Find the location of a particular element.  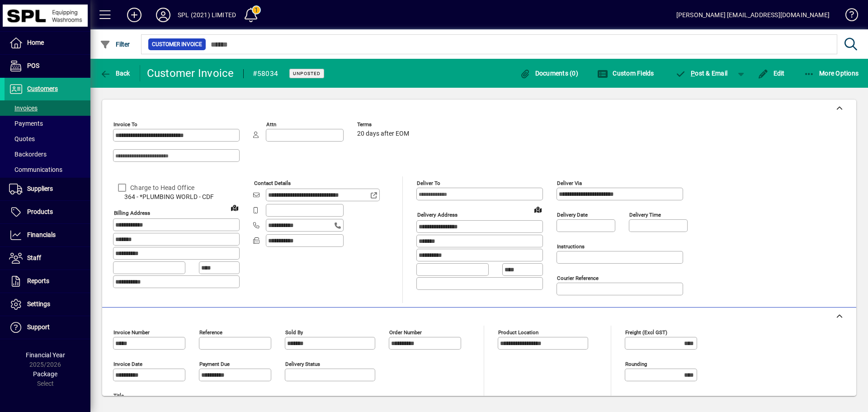

mat-label: Invoice date is located at coordinates (128, 364).